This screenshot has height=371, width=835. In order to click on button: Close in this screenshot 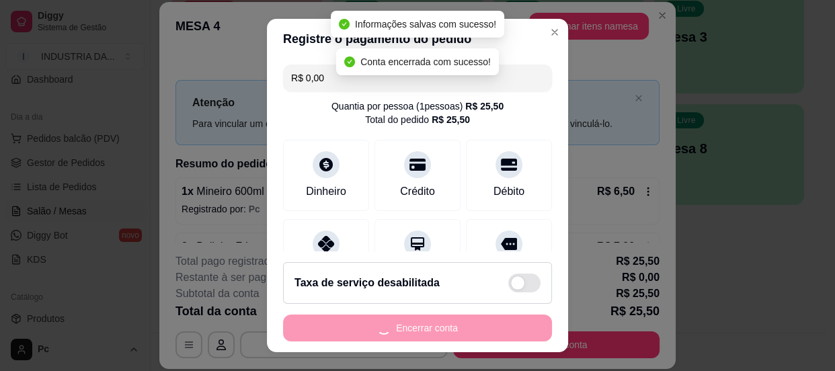, I will do `click(554, 32)`.